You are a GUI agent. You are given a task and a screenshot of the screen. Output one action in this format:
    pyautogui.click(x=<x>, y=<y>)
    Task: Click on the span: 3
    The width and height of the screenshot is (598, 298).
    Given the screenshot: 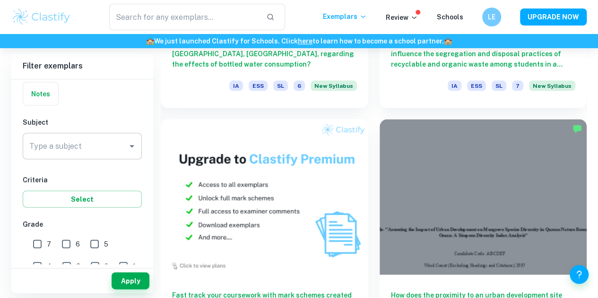 What is the action you would take?
    pyautogui.click(x=78, y=266)
    